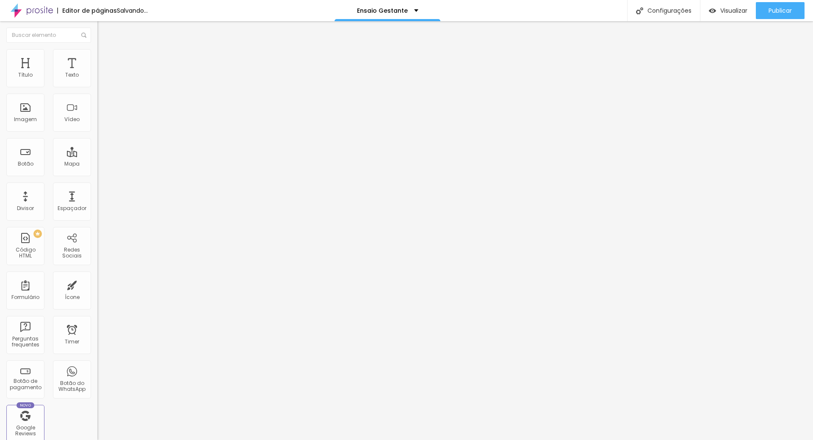 This screenshot has height=440, width=813. I want to click on div: Vídeo, so click(72, 119).